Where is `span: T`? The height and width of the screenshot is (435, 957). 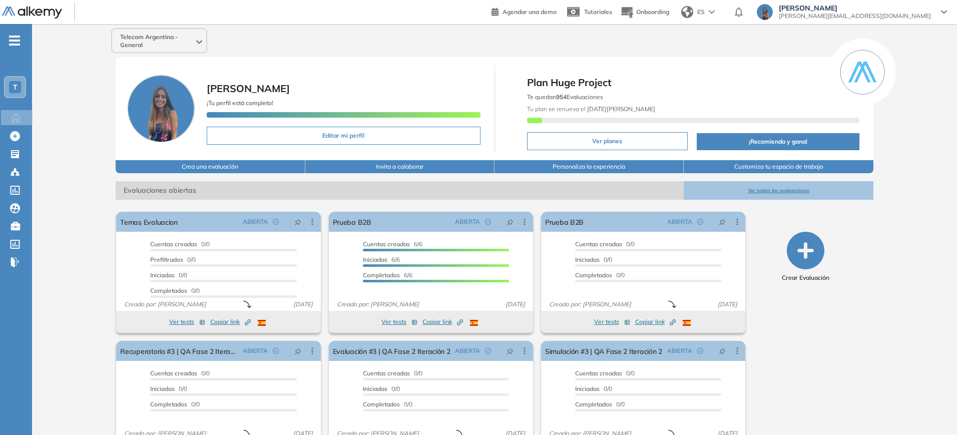 span: T is located at coordinates (15, 87).